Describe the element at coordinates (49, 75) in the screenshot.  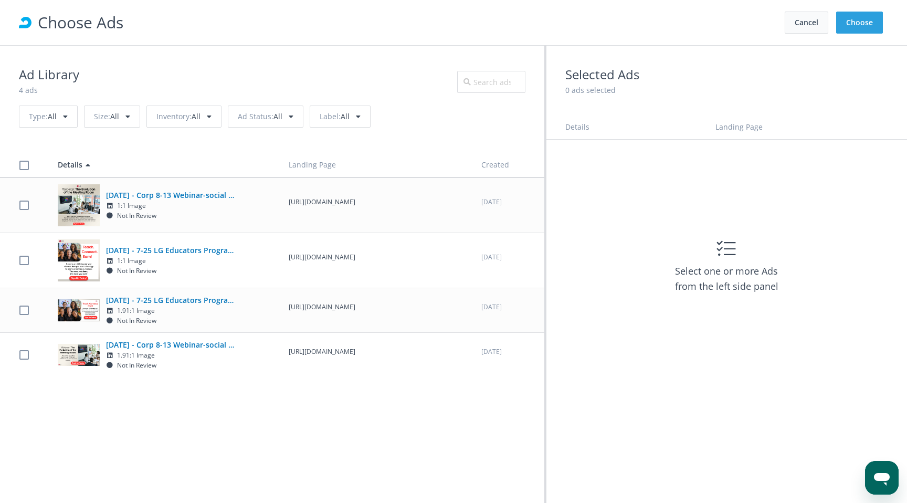
I see `h2: Ad Library` at that location.